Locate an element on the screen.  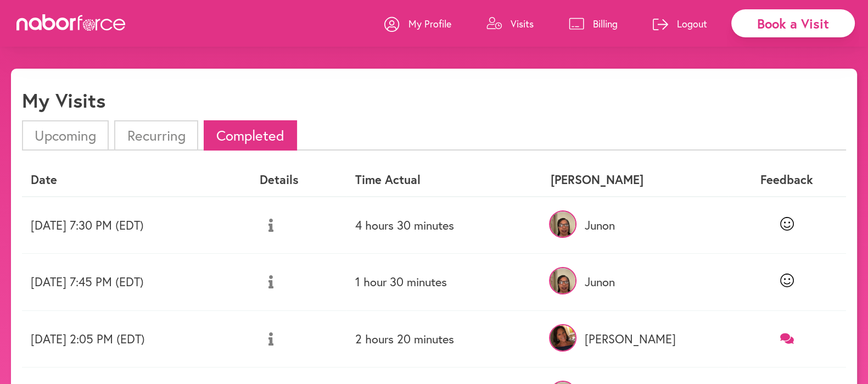
li: Upcoming is located at coordinates (66, 135).